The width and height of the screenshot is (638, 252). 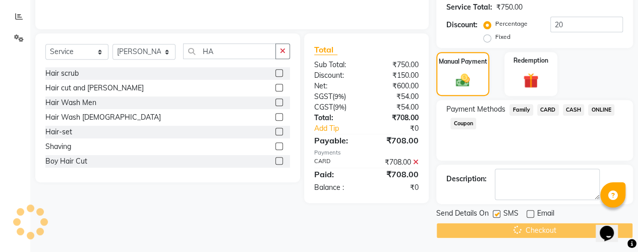 What do you see at coordinates (531, 80) in the screenshot?
I see `img: _gift.svg` at bounding box center [531, 80].